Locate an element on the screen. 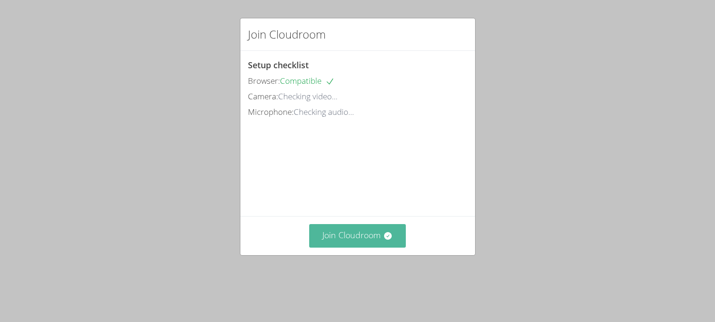 This screenshot has width=715, height=322. span: Camera: is located at coordinates (263, 96).